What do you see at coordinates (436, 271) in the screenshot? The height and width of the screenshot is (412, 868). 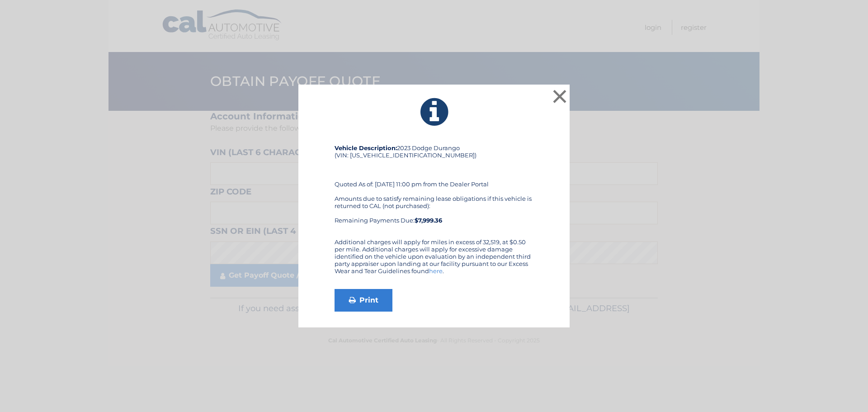 I see `a: here` at bounding box center [436, 271].